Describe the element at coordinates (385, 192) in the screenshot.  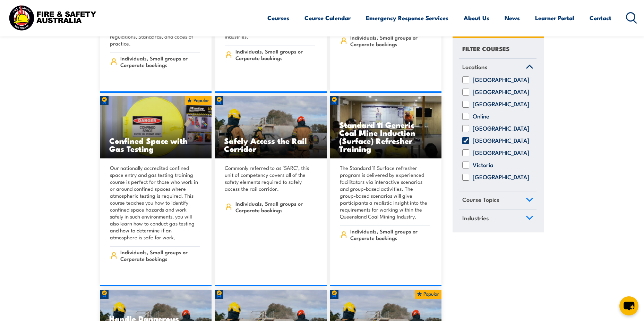
I see `p: The Standard 11 Surface refresher program is delivered by experienced facilitators via interactiv...` at that location.